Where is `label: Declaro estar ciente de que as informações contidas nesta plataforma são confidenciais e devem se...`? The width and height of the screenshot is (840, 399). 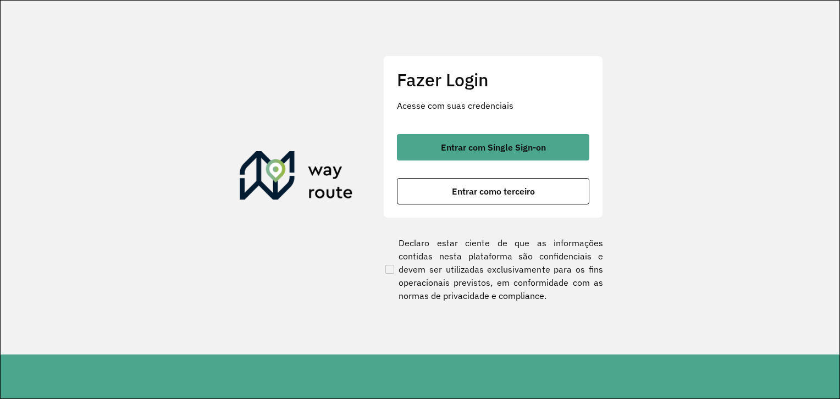
label: Declaro estar ciente de que as informações contidas nesta plataforma são confidenciais e devem se... is located at coordinates (493, 269).